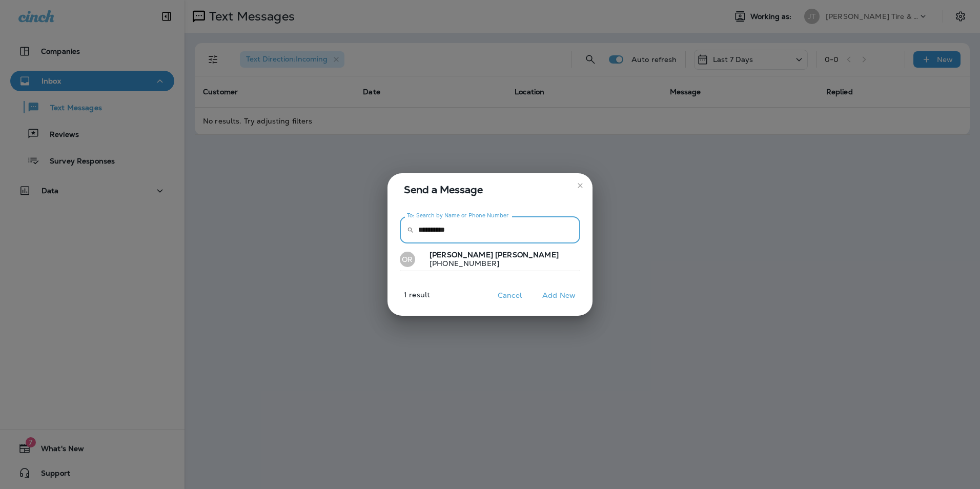  Describe the element at coordinates (509, 295) in the screenshot. I see `button: Cancel` at that location.